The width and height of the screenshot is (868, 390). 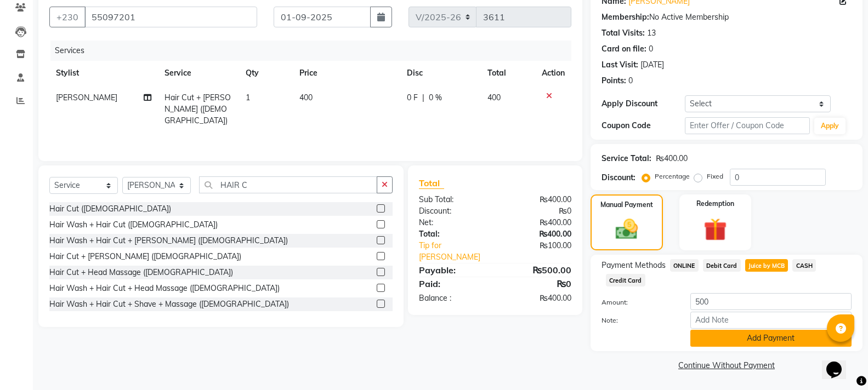 I want to click on div: Net:, so click(x=453, y=222).